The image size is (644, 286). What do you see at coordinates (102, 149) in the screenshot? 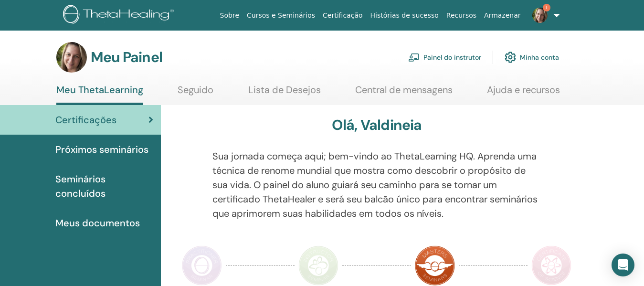
I see `font: Próximos seminários` at bounding box center [102, 149].